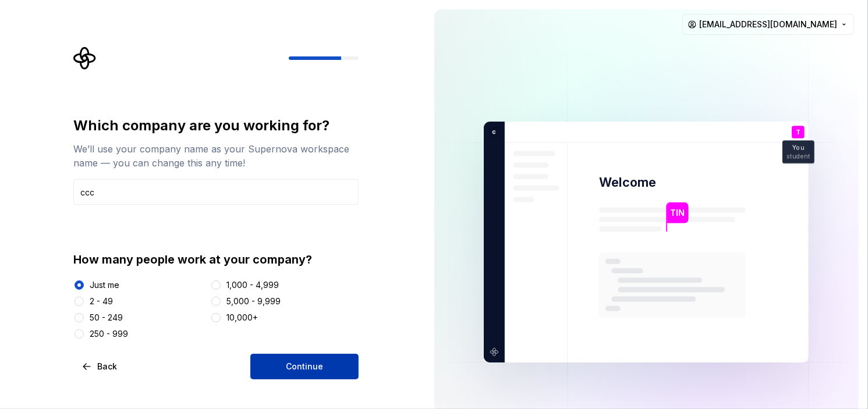  I want to click on button: Continue, so click(305, 366).